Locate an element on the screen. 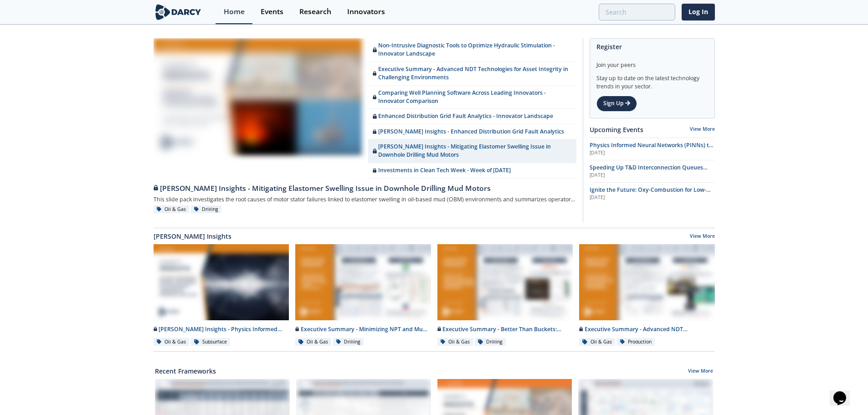  div: Home is located at coordinates (234, 12).